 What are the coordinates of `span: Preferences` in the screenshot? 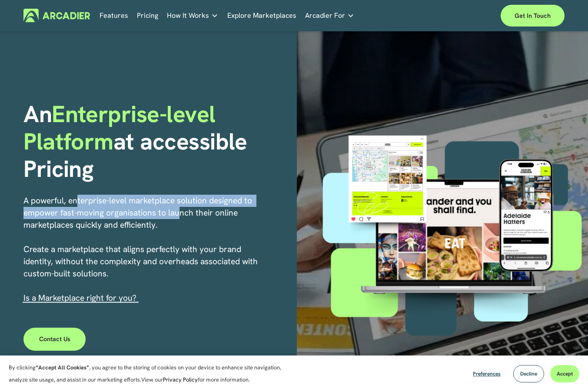 It's located at (487, 374).